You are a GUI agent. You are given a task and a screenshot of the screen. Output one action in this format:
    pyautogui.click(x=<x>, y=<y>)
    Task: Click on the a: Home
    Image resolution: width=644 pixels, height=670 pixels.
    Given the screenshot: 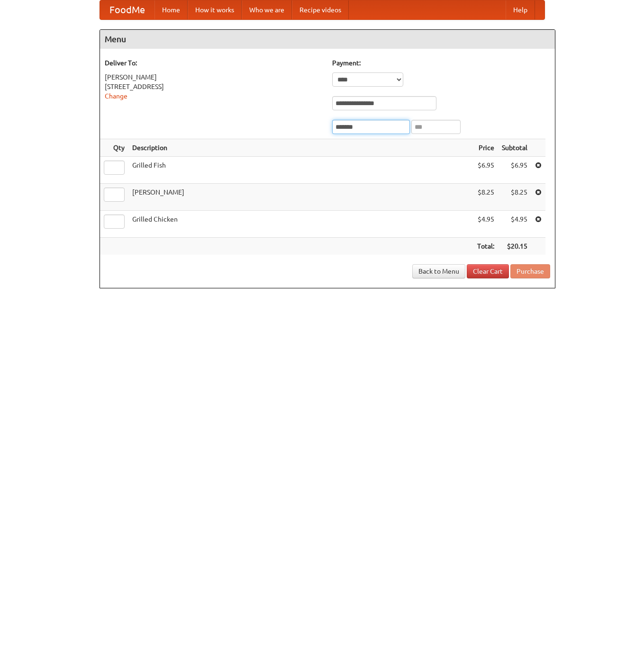 What is the action you would take?
    pyautogui.click(x=171, y=10)
    